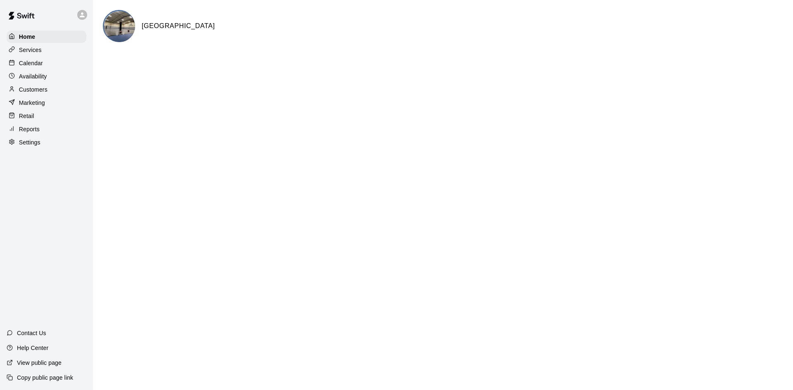  What do you see at coordinates (46, 129) in the screenshot?
I see `a: Reports` at bounding box center [46, 129].